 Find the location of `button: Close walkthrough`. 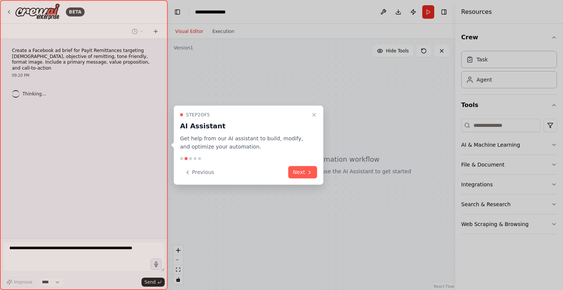

button: Close walkthrough is located at coordinates (314, 115).